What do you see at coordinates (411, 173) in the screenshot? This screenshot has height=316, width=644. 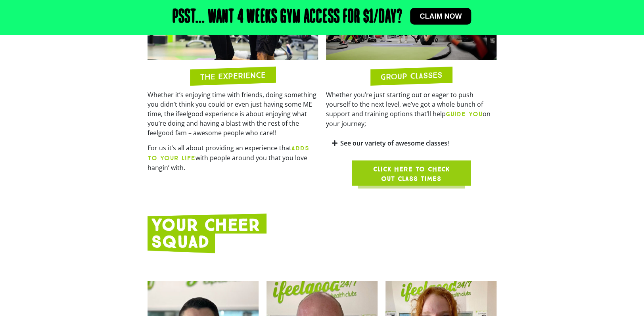 I see `a: Click here to check out class times` at bounding box center [411, 173].